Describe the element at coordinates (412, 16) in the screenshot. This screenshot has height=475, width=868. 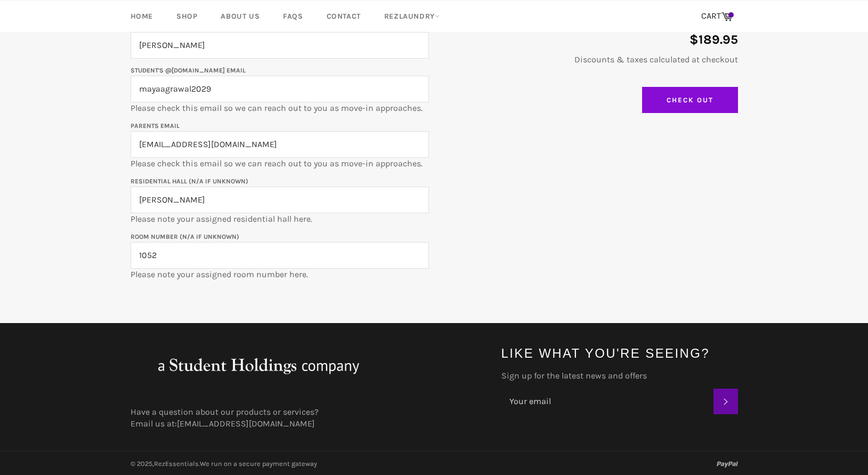
I see `a: RezLaundry` at that location.